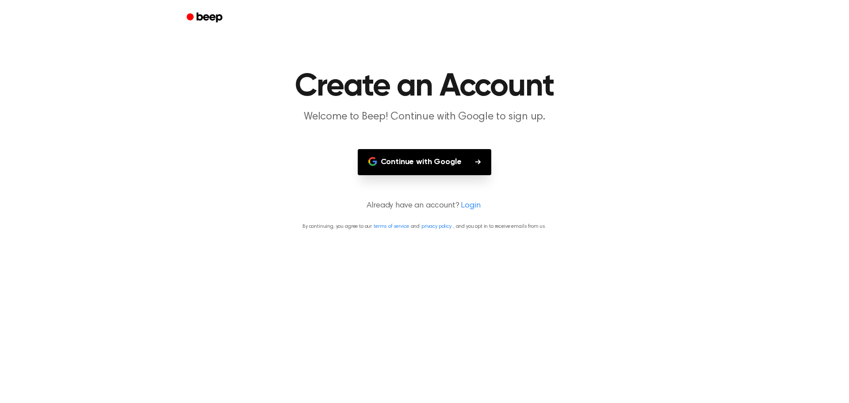 This screenshot has height=403, width=849. I want to click on h1: Create an Account, so click(425, 87).